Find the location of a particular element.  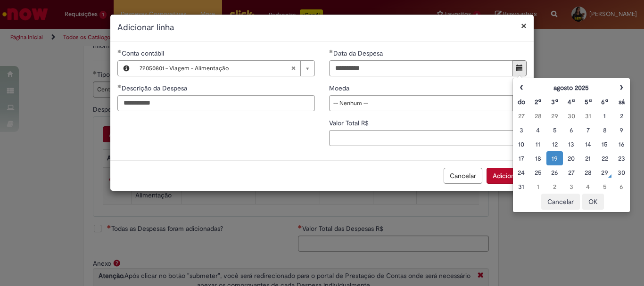

th: Quarta-feira is located at coordinates (571, 102).